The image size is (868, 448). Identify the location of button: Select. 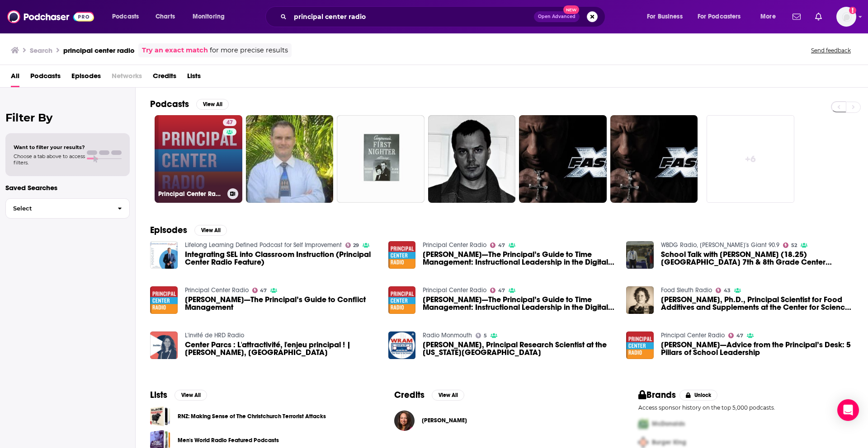
(67, 208).